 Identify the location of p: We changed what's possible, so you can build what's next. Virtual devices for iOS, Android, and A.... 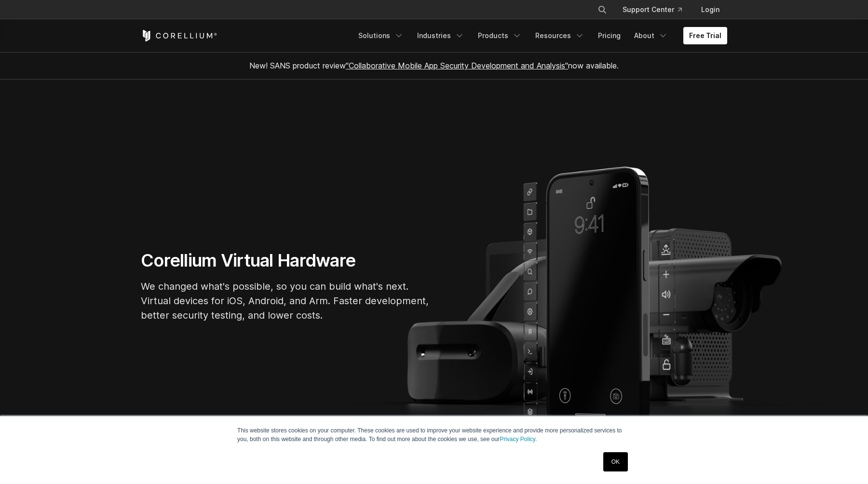
(285, 301).